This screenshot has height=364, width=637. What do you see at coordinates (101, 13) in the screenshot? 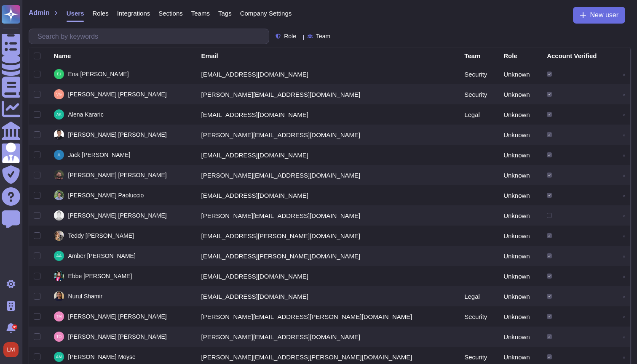
I see `span: Roles` at bounding box center [101, 13].